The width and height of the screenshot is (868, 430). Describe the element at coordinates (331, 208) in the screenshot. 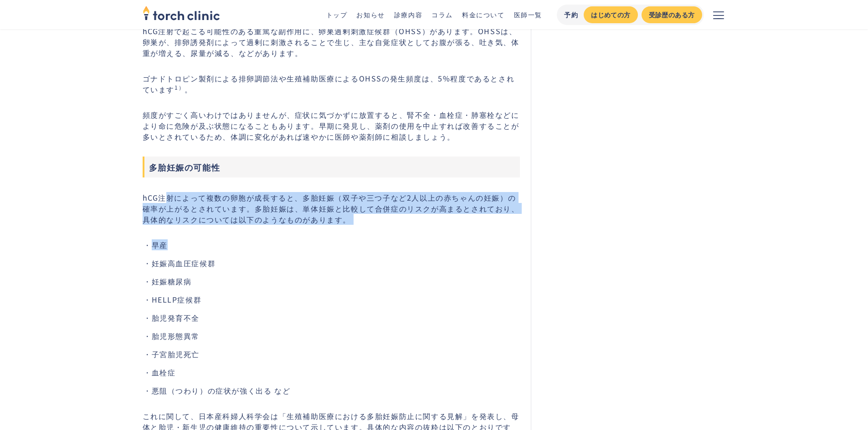

I see `p: hCG注射によって複数の卵胞が成長すると、多胎妊娠（双子や三つ子など2人以上の赤ちゃんの妊娠）の確率が上がるとされています。多胎妊娠は、単体妊娠と比較して合併症のリスクが高まるとされており、具体...` at that location.